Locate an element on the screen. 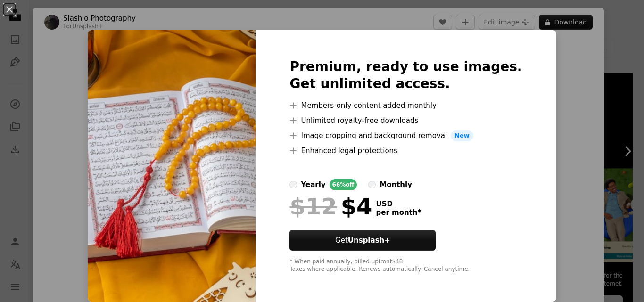 The height and width of the screenshot is (302, 644). li: Unlimited royalty-free downloads is located at coordinates (405, 120).